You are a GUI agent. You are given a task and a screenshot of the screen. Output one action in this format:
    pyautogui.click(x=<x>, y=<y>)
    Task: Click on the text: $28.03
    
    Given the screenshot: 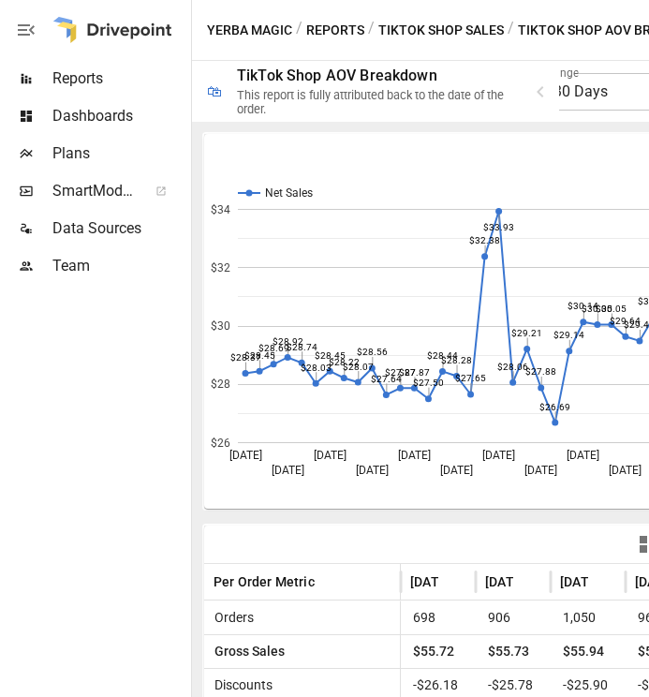 What is the action you would take?
    pyautogui.click(x=315, y=367)
    